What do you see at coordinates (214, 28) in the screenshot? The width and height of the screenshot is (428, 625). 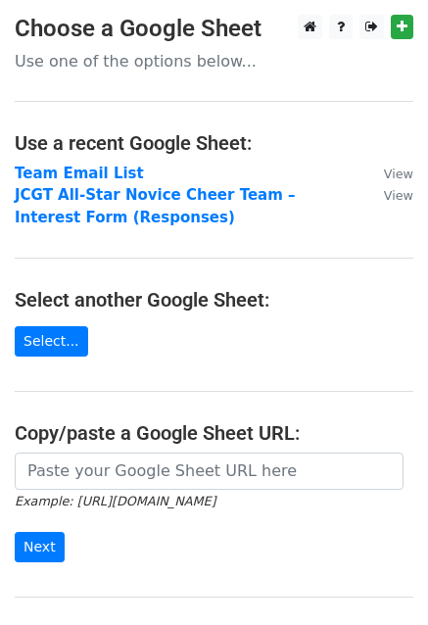 I see `h3: Choose a Google Sheet` at bounding box center [214, 28].